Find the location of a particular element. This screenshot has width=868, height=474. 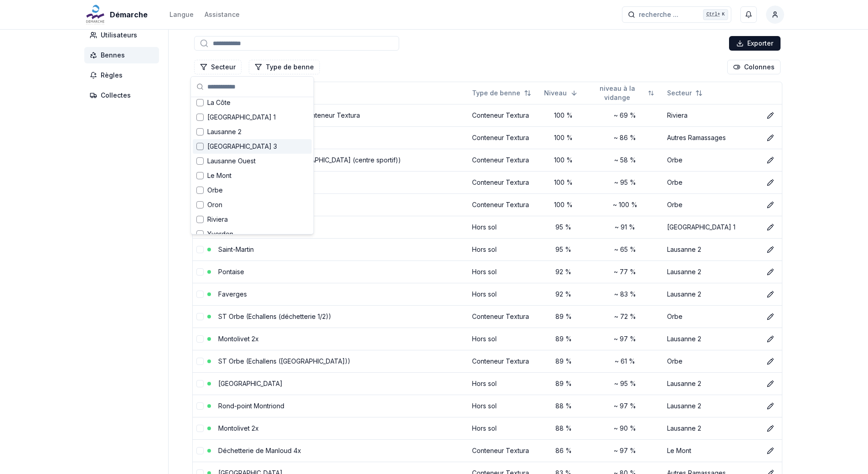

a: Déchetterie de Manloud 4x is located at coordinates (259, 450).